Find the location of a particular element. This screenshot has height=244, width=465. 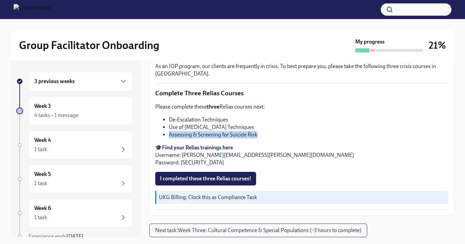

h3: 21% is located at coordinates (437, 45).